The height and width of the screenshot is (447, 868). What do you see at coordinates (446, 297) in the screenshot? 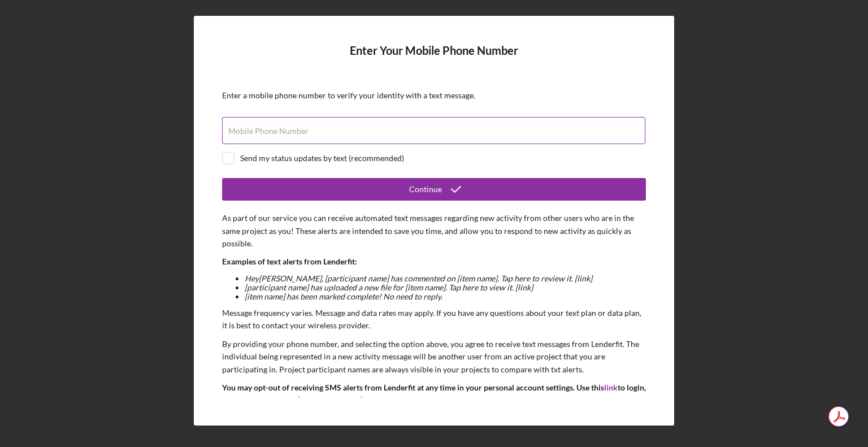
I see `li: [item name] has been marked complete! No need to reply.` at bounding box center [446, 297].